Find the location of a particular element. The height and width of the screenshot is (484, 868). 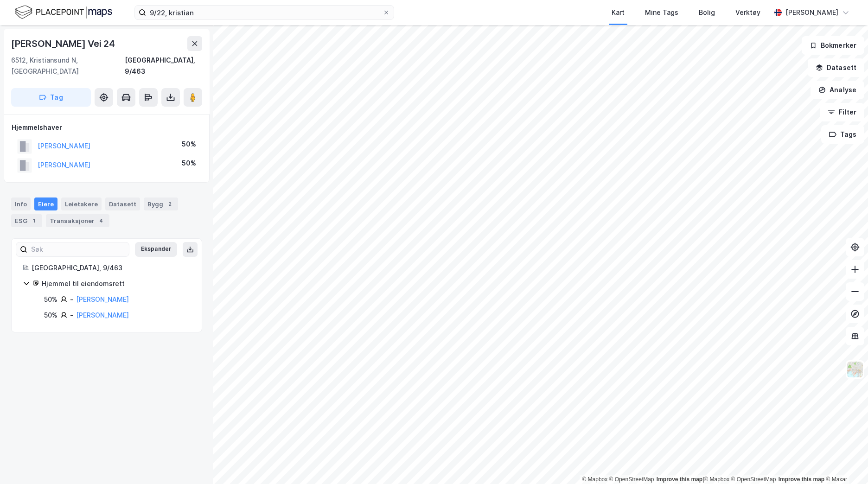

div: Bygg is located at coordinates (161, 204).